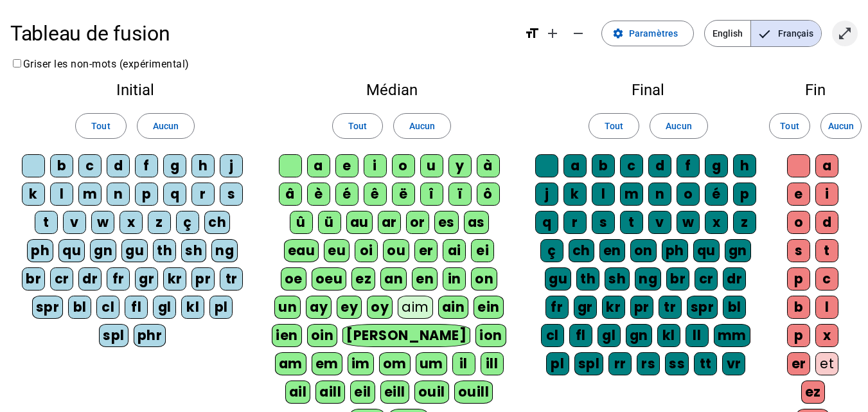  I want to click on div: ar, so click(389, 223).